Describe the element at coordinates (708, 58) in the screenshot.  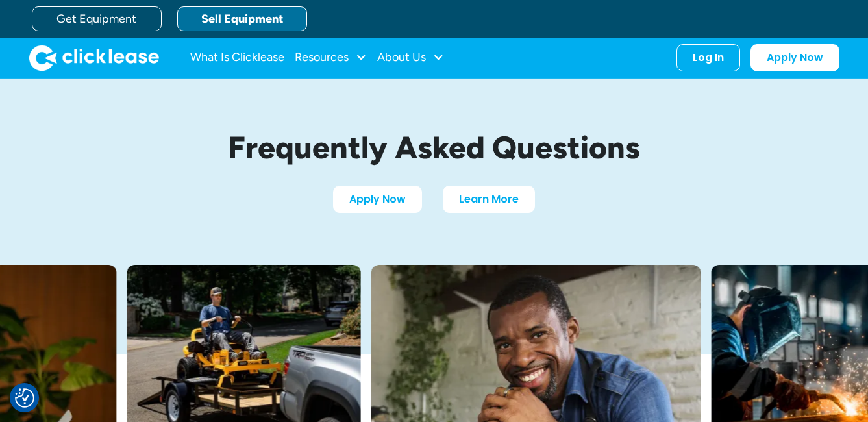
I see `div: Log In` at that location.